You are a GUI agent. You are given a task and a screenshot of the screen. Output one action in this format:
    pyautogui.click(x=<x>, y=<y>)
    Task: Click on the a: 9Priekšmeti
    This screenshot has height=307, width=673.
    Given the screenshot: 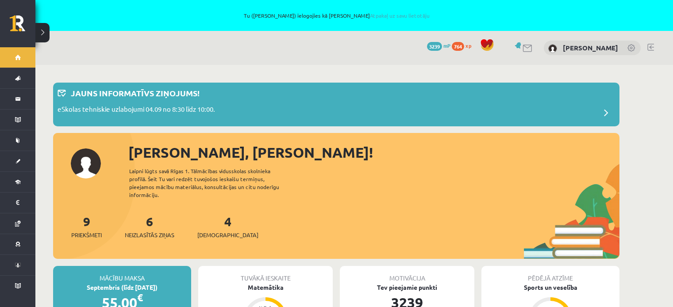 What is the action you would take?
    pyautogui.click(x=86, y=226)
    